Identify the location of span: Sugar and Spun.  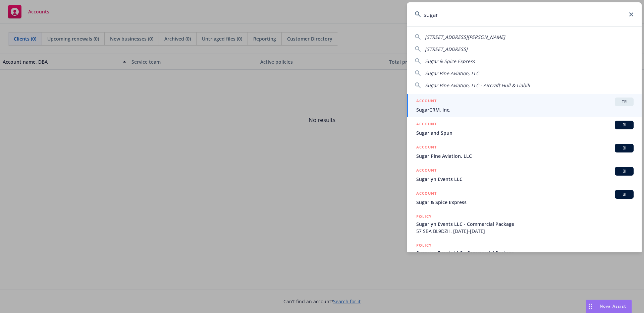
(525, 133).